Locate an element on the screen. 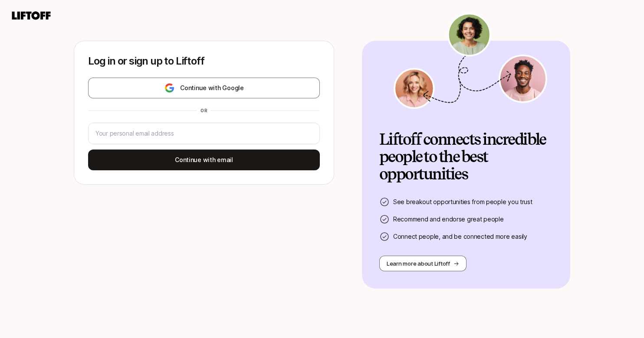 Image resolution: width=644 pixels, height=338 pixels. button: Learn more about Liftoff is located at coordinates (423, 263).